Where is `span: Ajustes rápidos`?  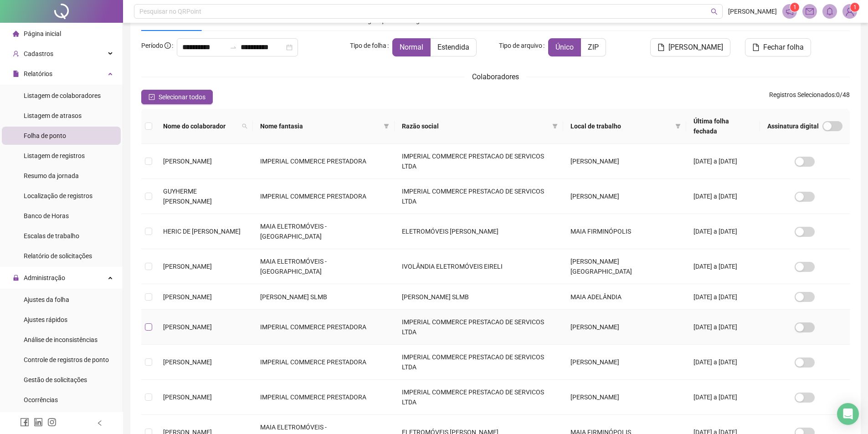 span: Ajustes rápidos is located at coordinates (45, 320).